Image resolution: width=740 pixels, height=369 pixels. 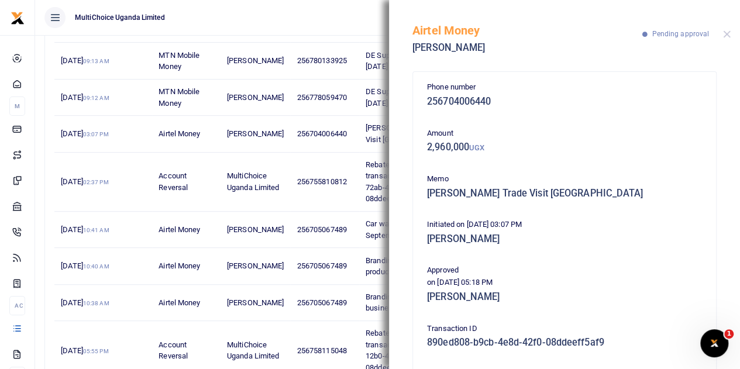 What do you see at coordinates (96, 61) in the screenshot?
I see `small: 09:13 AM` at bounding box center [96, 61].